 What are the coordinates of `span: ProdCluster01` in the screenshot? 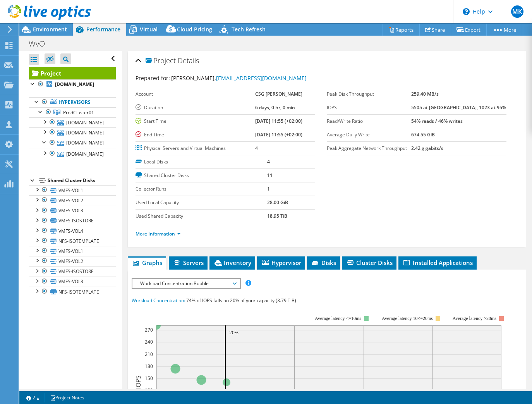 It's located at (79, 112).